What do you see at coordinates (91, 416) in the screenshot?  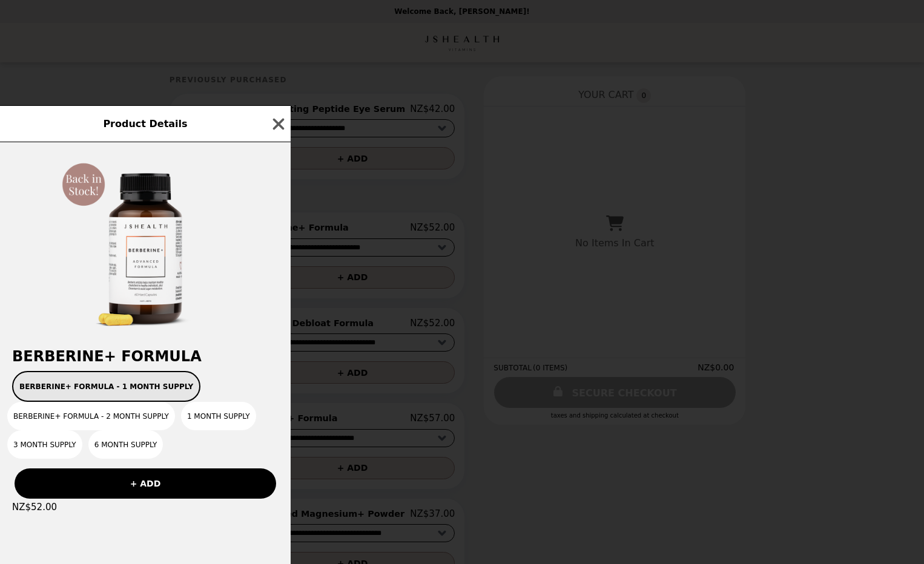 I see `button: Berberine+ Formula - 2 Month Supply` at bounding box center [91, 416].